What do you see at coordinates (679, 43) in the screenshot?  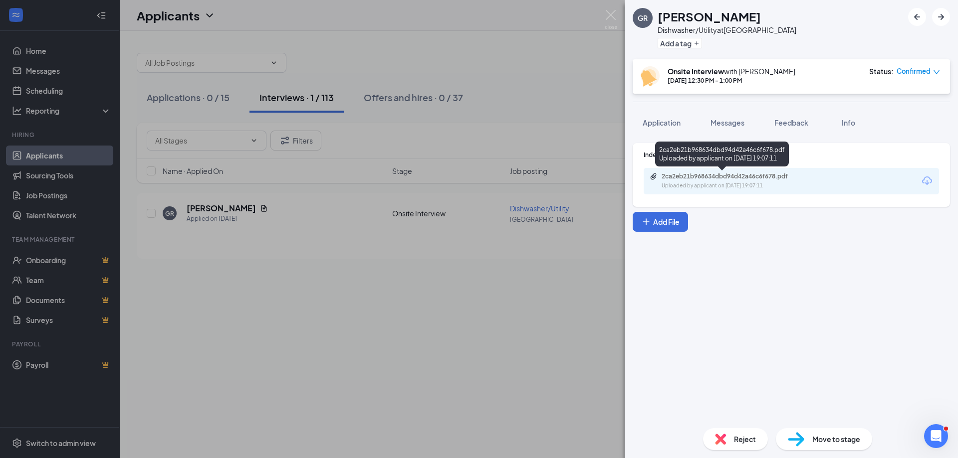 I see `button: PlusAdd a tag` at bounding box center [679, 43].